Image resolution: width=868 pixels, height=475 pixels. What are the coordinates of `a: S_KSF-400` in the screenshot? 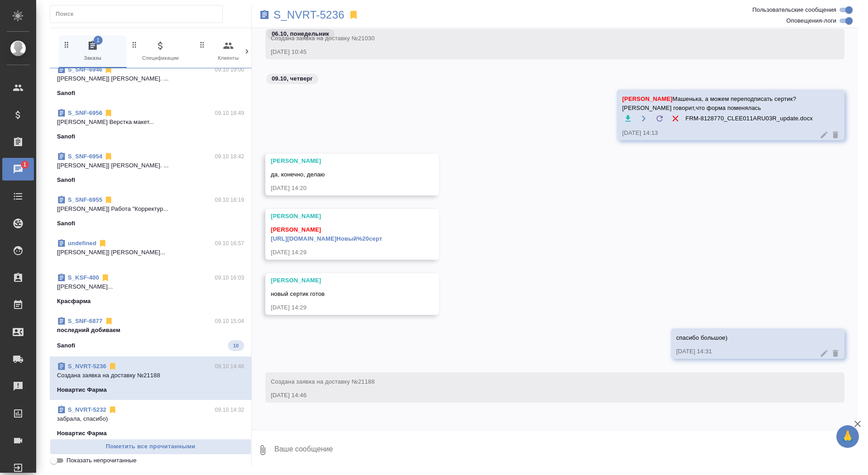 It's located at (84, 277).